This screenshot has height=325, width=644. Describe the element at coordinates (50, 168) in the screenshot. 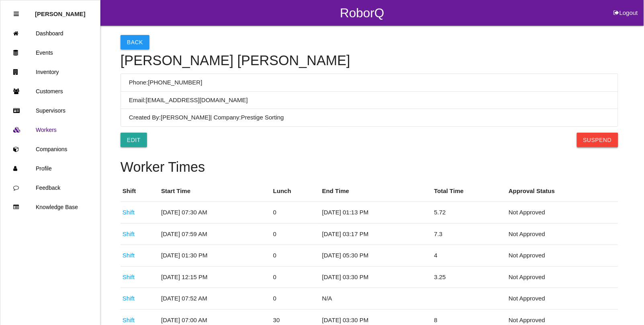

I see `a: Profile` at that location.